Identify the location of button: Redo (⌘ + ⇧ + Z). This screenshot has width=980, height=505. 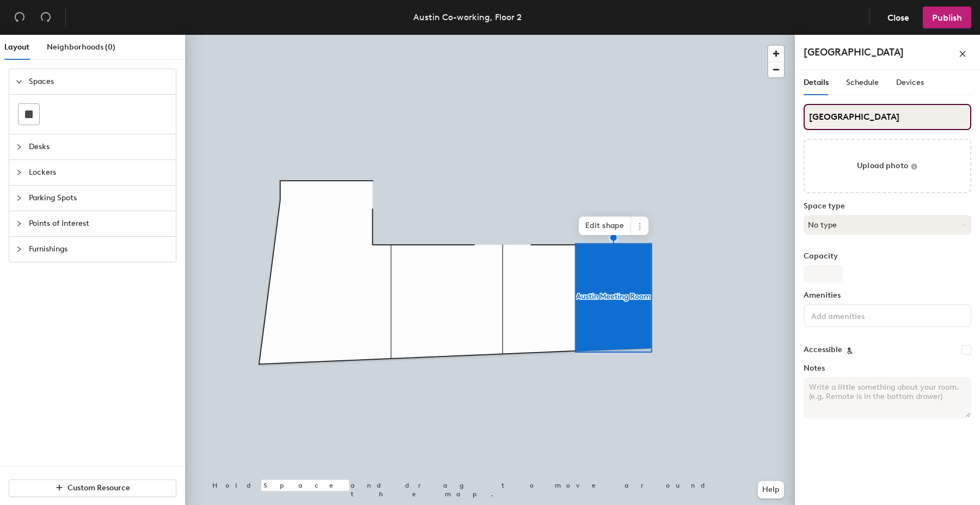
(46, 17).